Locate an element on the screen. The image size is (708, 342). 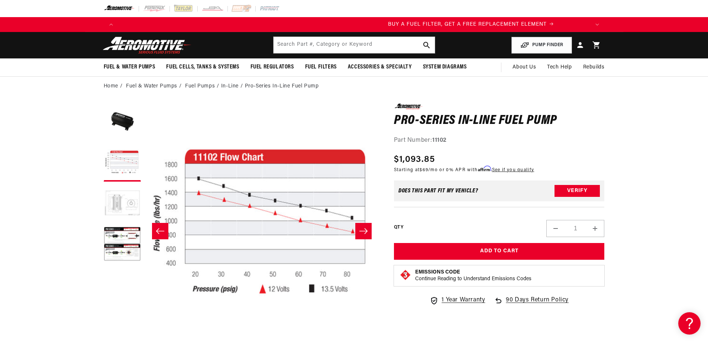
label: QTY is located at coordinates (399, 227).